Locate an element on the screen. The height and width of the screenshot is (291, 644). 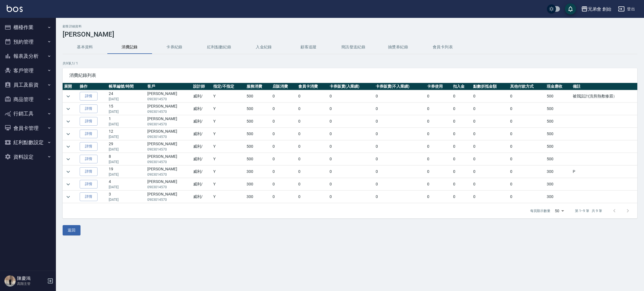
td: 3 is located at coordinates (127, 197).